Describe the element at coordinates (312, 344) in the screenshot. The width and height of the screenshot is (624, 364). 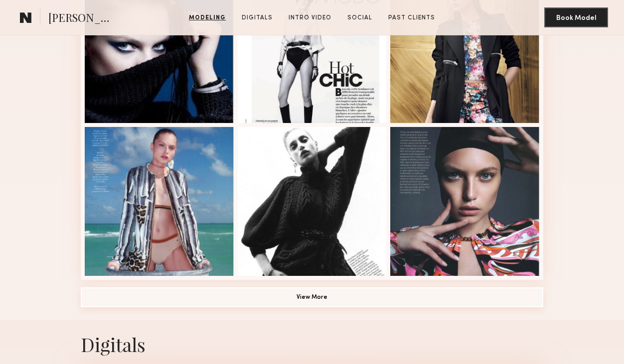
I see `div: Digitals` at that location.